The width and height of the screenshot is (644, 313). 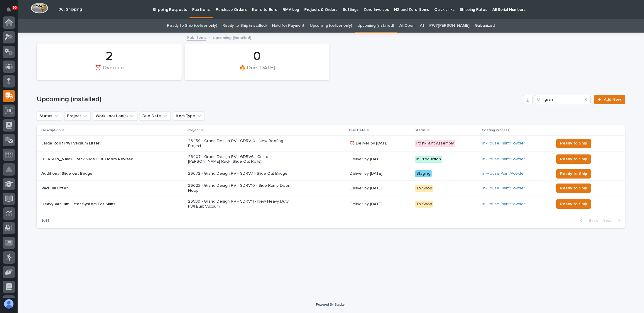 I want to click on a: Upcoming (installed), so click(x=375, y=26).